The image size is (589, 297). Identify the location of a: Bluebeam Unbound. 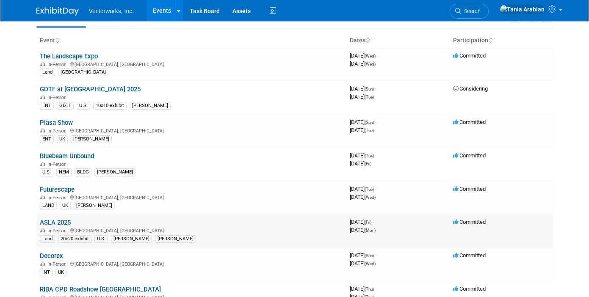
(67, 156).